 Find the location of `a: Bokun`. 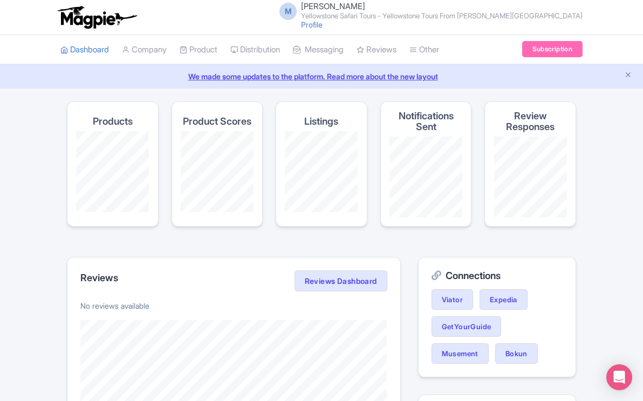

a: Bokun is located at coordinates (516, 354).